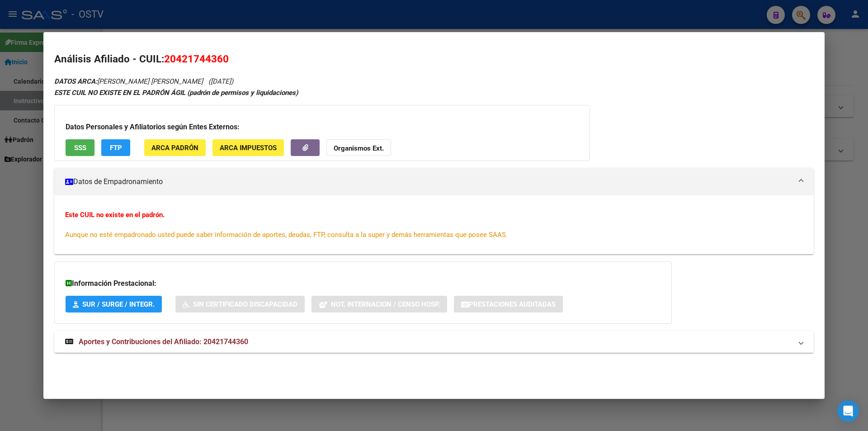 Image resolution: width=868 pixels, height=431 pixels. I want to click on span: FTP, so click(116, 148).